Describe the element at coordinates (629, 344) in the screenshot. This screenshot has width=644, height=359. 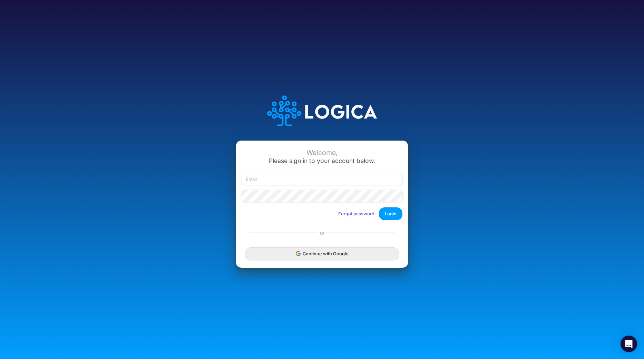
I see `div: Open Intercom Messenger` at that location.